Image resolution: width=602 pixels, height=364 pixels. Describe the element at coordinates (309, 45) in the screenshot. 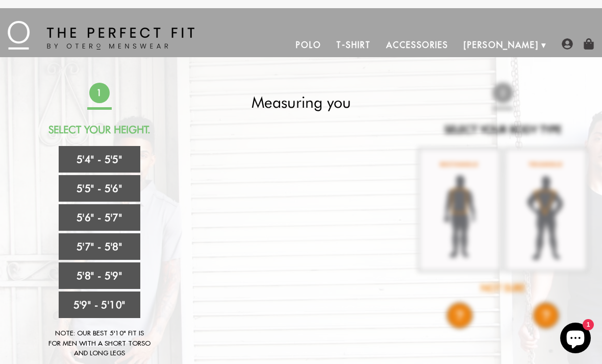

I see `a: Polo` at that location.